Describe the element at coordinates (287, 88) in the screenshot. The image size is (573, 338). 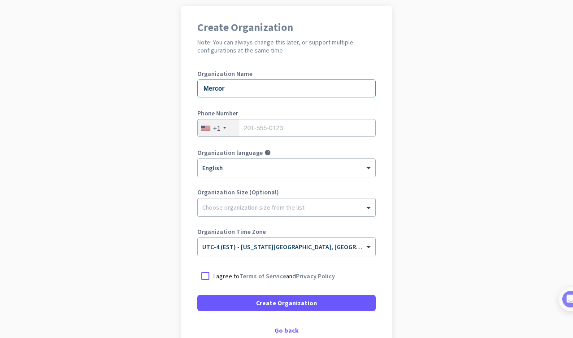
I see `input: What is the name of your organization?` at that location.